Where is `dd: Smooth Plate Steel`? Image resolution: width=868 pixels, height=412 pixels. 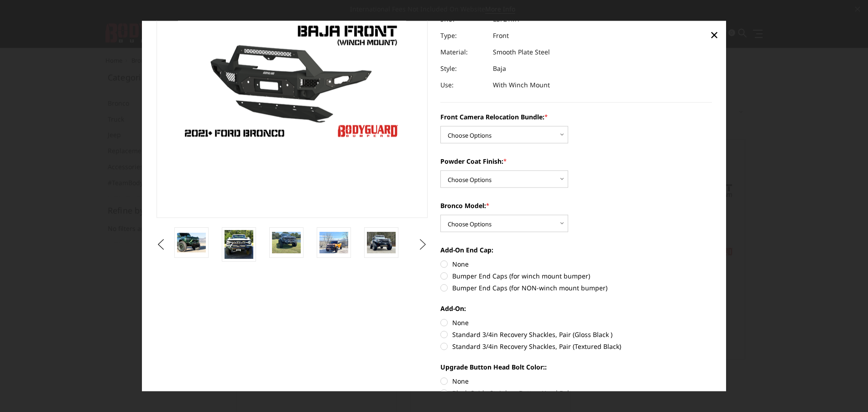 dd: Smooth Plate Steel is located at coordinates (521, 51).